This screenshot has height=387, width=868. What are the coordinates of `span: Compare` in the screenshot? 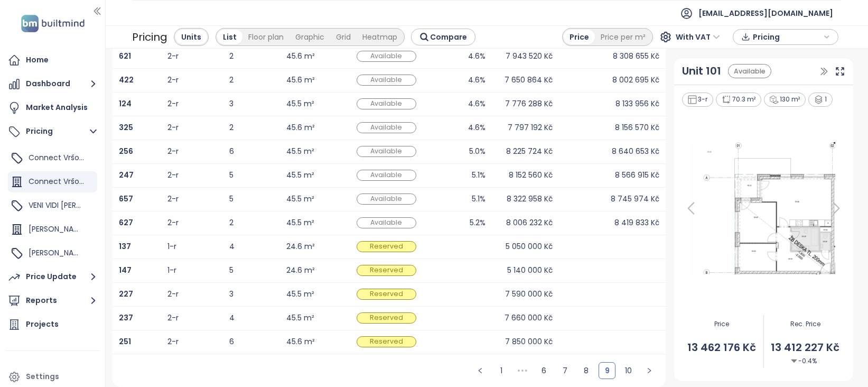 It's located at (449, 37).